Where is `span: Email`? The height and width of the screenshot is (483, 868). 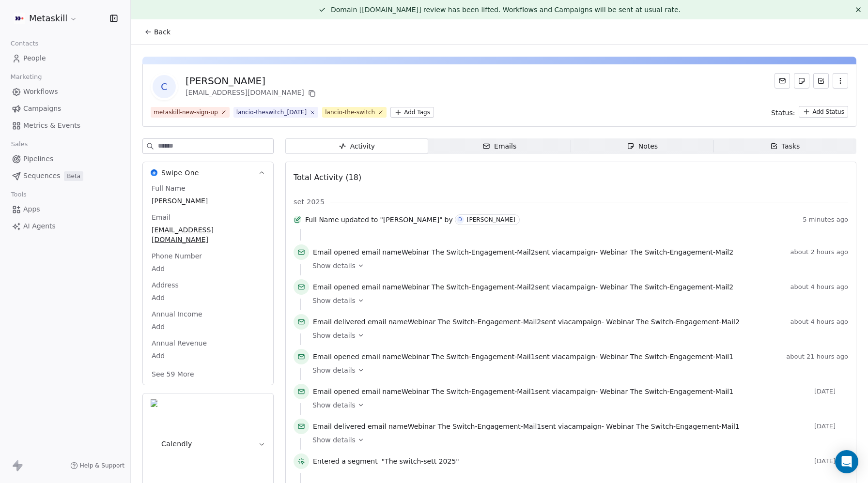 span: Email is located at coordinates (161, 217).